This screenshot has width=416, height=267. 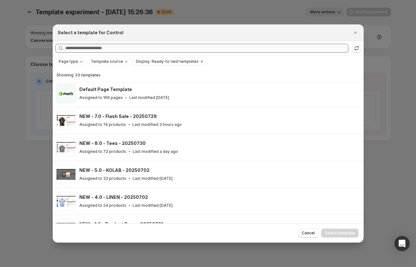 I want to click on span: Page type, so click(x=68, y=62).